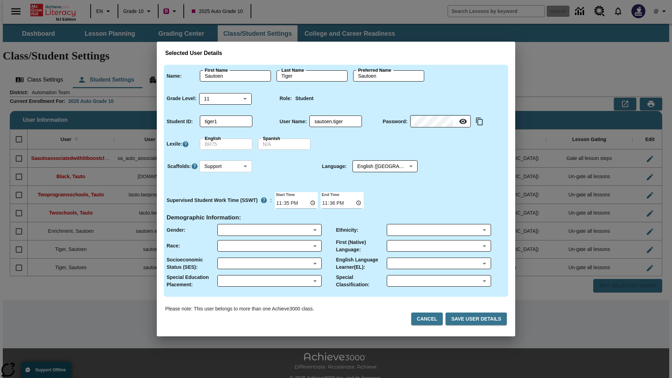 Image resolution: width=672 pixels, height=378 pixels. Describe the element at coordinates (476, 319) in the screenshot. I see `button: Save User Details` at that location.